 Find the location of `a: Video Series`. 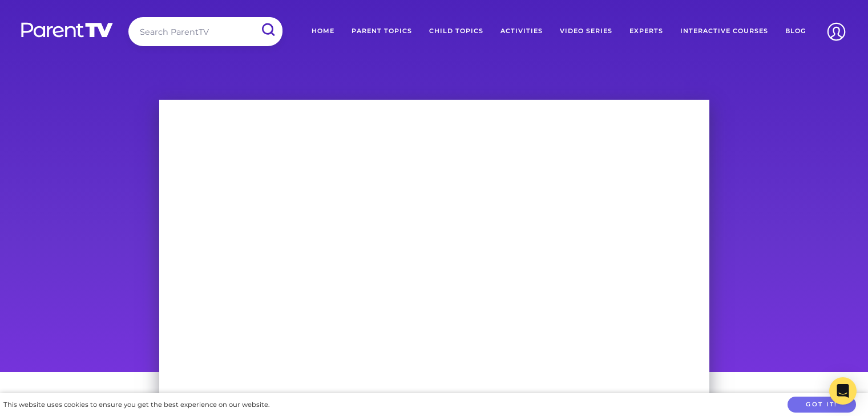

a: Video Series is located at coordinates (586, 32).